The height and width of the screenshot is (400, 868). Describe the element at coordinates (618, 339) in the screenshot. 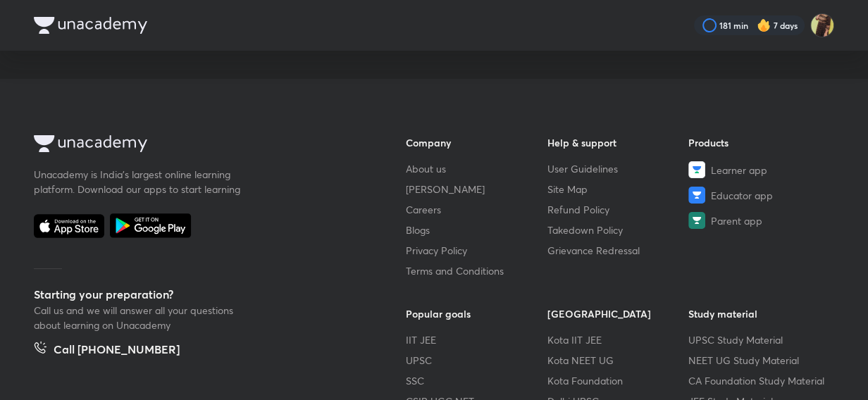

I see `a: Kota IIT JEE` at that location.